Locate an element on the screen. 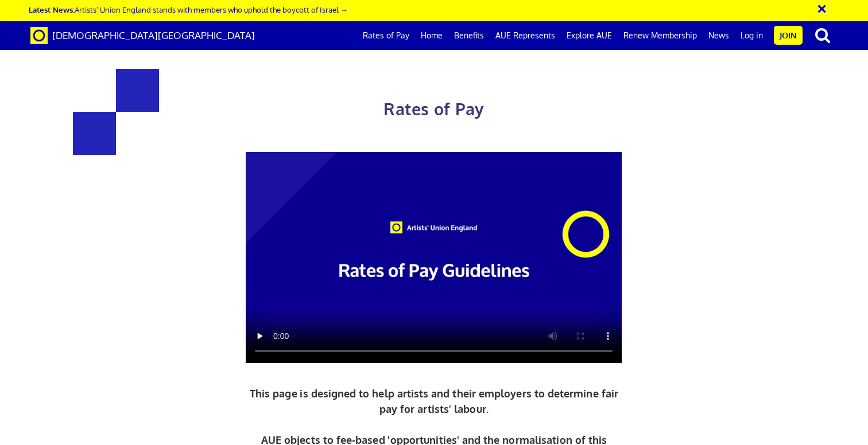 Image resolution: width=868 pixels, height=445 pixels. span: Rates of Pay is located at coordinates (434, 109).